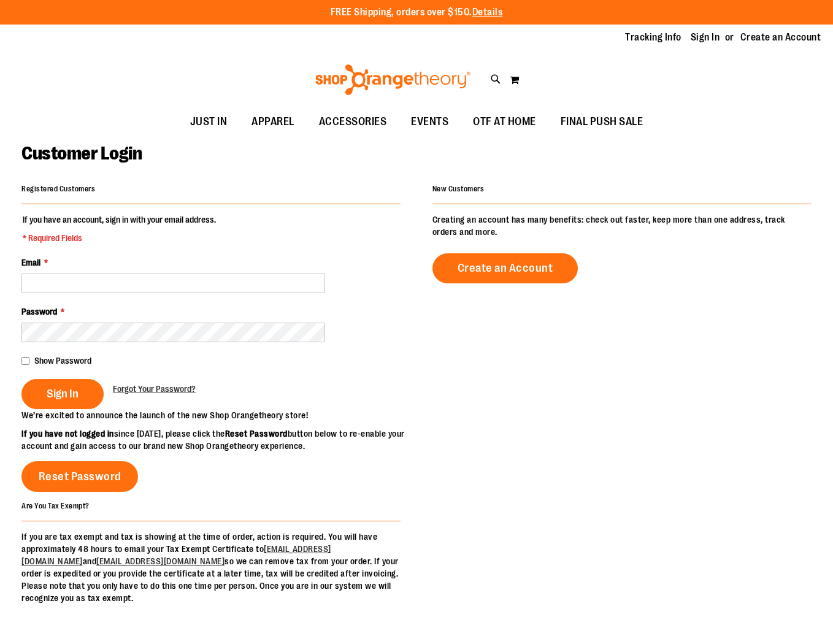 This screenshot has height=644, width=833. I want to click on span: ACCESSORIES, so click(353, 122).